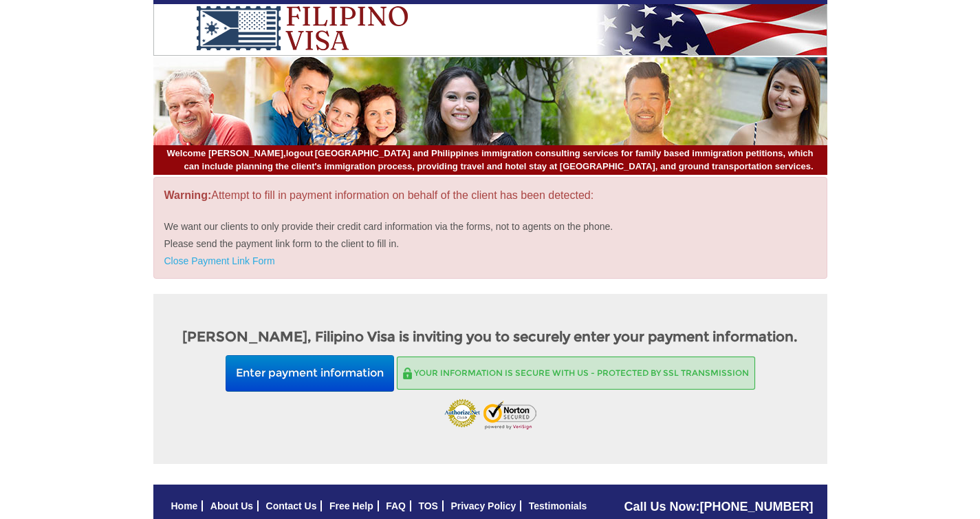 The height and width of the screenshot is (519, 980). I want to click on a: Privacy Policy, so click(482, 505).